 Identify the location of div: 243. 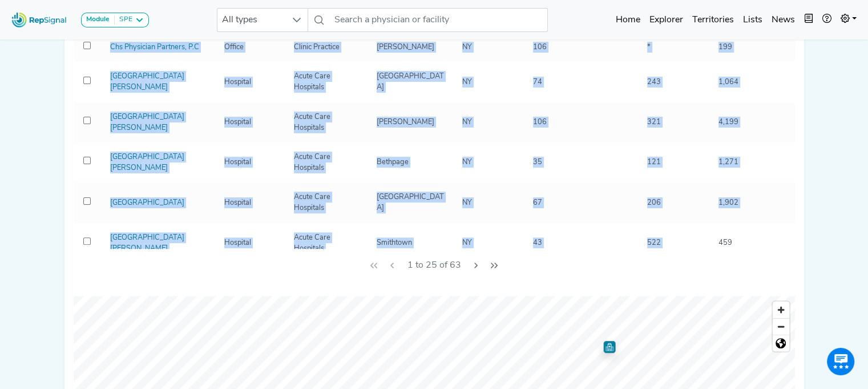
(654, 81).